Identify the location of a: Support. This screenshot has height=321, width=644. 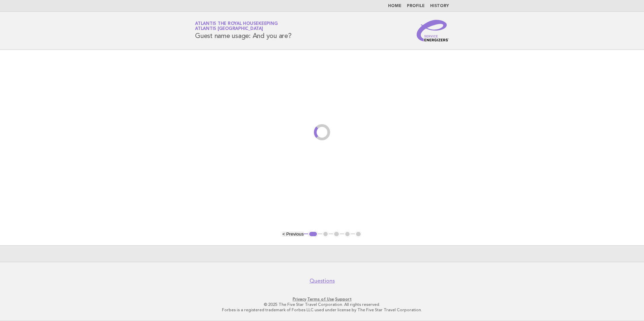
(343, 300).